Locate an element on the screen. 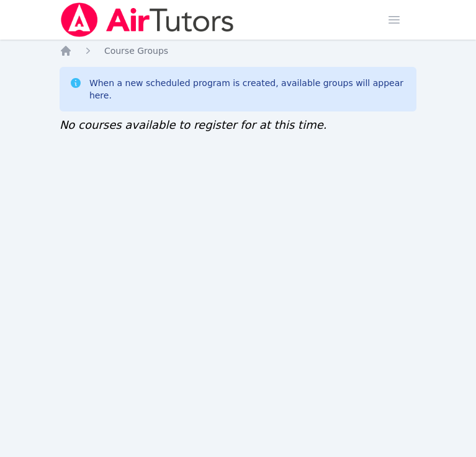 The image size is (476, 457). span: Course Groups is located at coordinates (136, 51).